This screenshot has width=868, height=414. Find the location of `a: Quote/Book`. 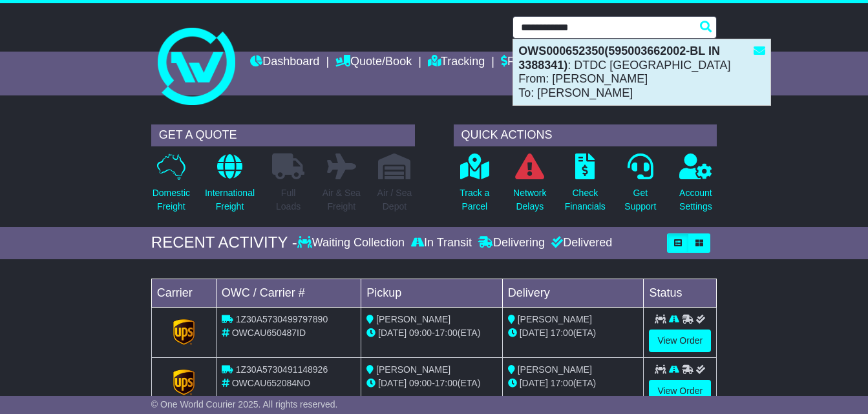

a: Quote/Book is located at coordinates (373, 63).